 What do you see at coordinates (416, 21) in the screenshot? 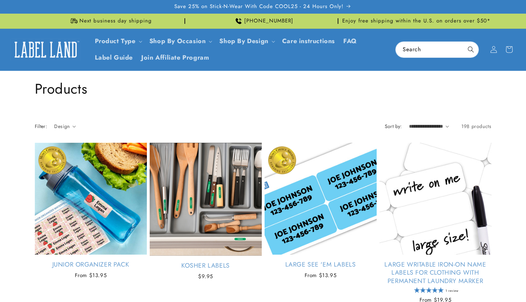
I see `span: Enjoy free shipping within the U.S. on orders over $50*` at bounding box center [416, 21].